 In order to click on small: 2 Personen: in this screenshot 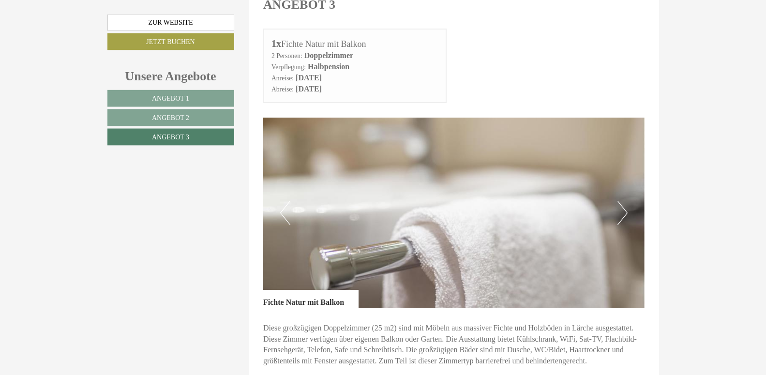, I will do `click(287, 56)`.